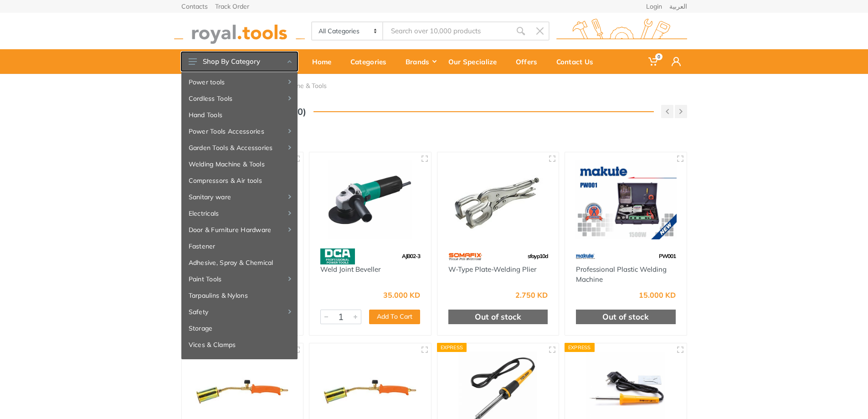 The height and width of the screenshot is (419, 868). Describe the element at coordinates (585, 256) in the screenshot. I see `img: 59.webp` at that location.